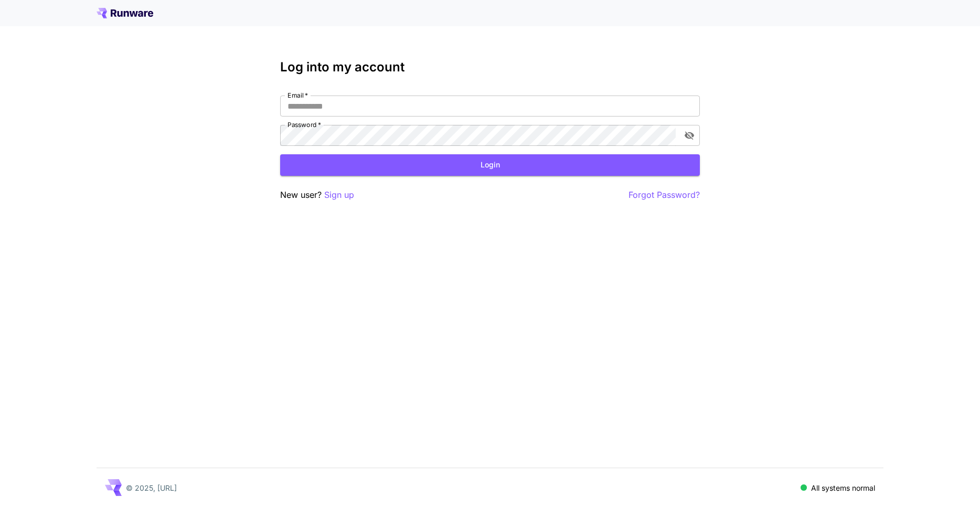  Describe the element at coordinates (490, 165) in the screenshot. I see `button: Login` at that location.